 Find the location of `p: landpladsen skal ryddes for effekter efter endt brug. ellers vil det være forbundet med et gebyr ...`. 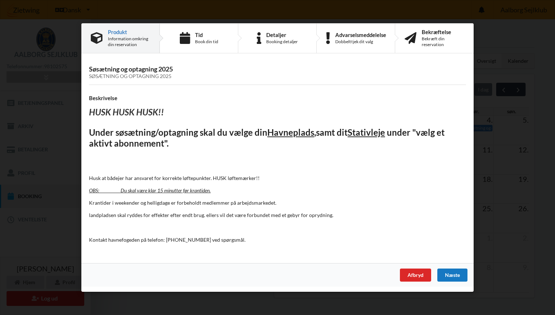

p: landpladsen skal ryddes for effekter efter endt brug. ellers vil det være forbundet med et gebyr ... is located at coordinates (277, 215).